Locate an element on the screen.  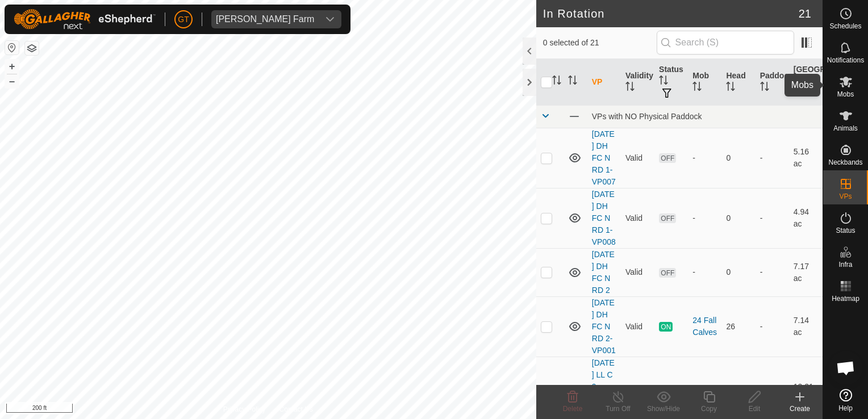
div: Turn Off is located at coordinates (618, 408).